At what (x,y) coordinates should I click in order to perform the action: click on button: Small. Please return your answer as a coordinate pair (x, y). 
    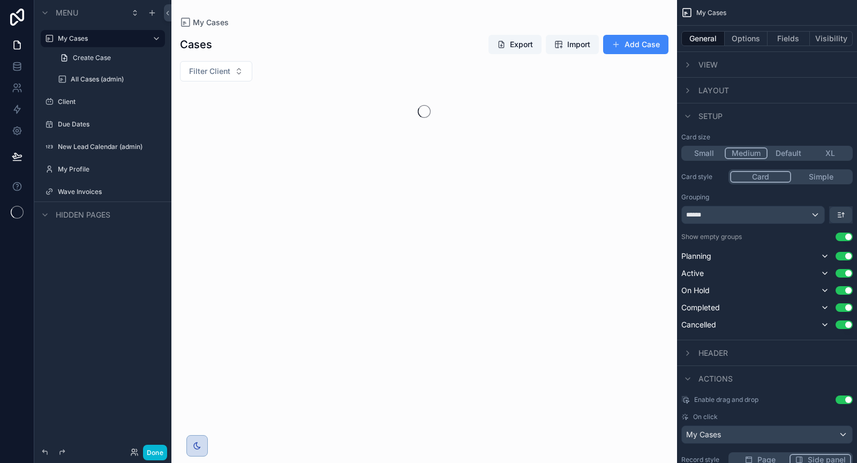
    Looking at the image, I should click on (704, 153).